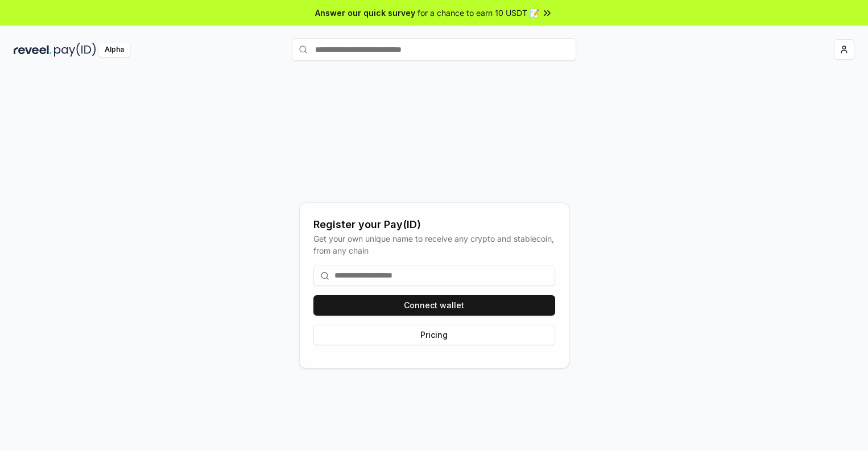 This screenshot has height=451, width=868. I want to click on img: reveel_dark, so click(33, 49).